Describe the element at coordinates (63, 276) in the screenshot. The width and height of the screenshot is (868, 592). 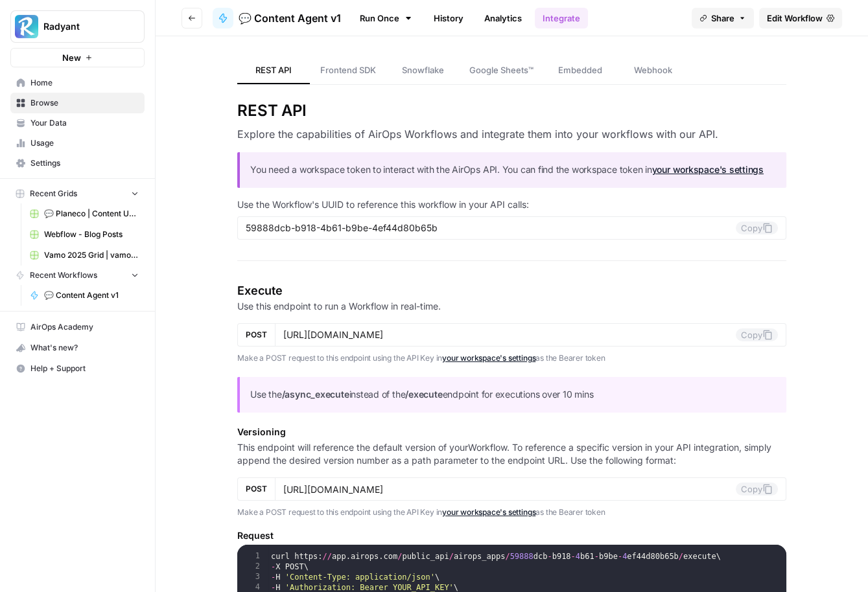
I see `span: Recent Workflows` at that location.